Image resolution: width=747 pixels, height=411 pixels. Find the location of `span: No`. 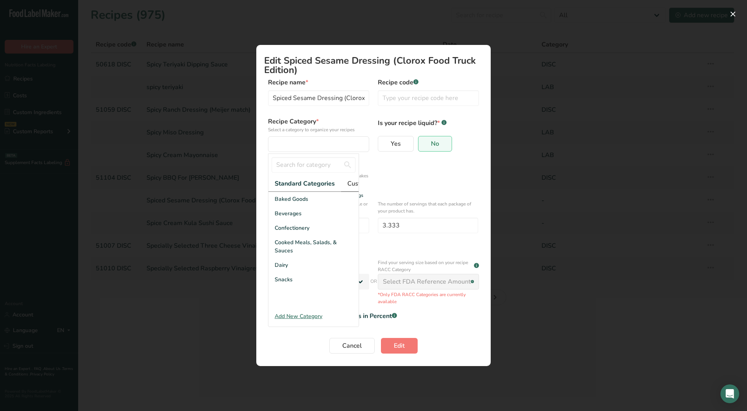

span: No is located at coordinates (435, 144).